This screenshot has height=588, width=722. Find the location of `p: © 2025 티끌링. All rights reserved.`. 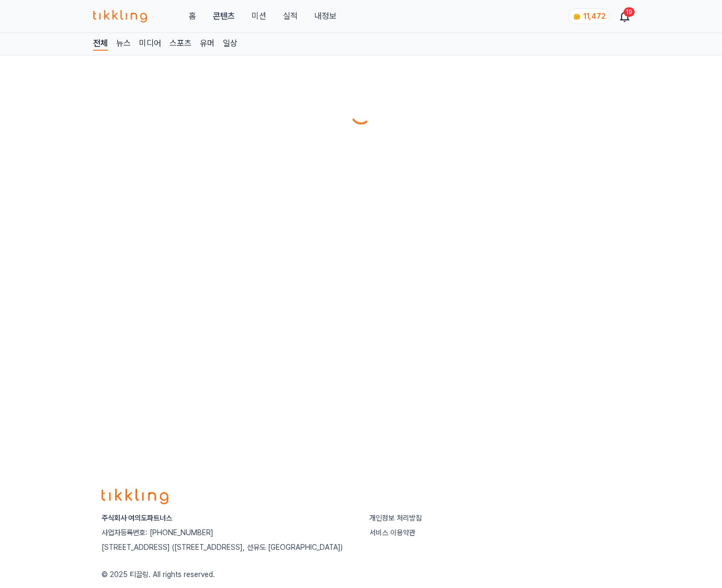

p: © 2025 티끌링. All rights reserved. is located at coordinates (361, 575).